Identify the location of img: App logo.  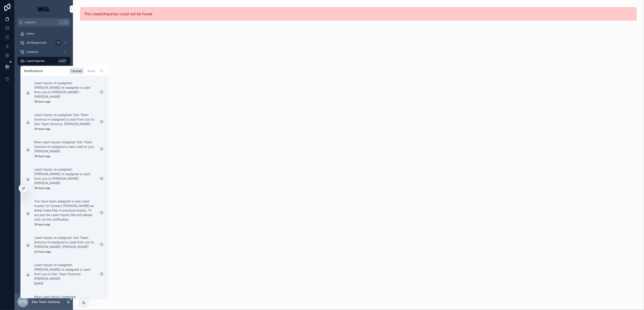
(44, 9).